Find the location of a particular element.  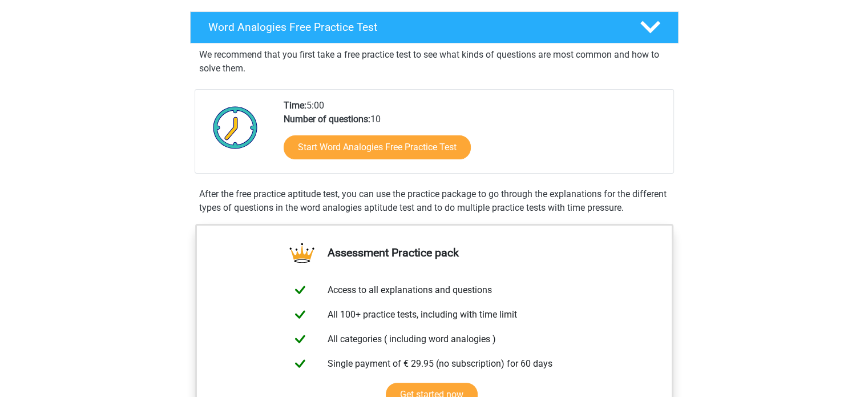

b: Number of questions: is located at coordinates (327, 119).